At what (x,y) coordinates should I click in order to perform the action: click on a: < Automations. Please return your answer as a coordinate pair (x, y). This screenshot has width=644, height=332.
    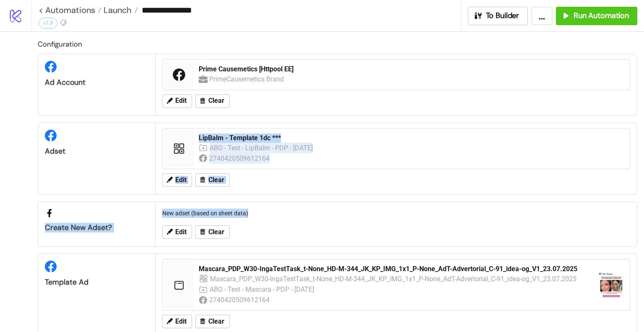
    Looking at the image, I should click on (70, 10).